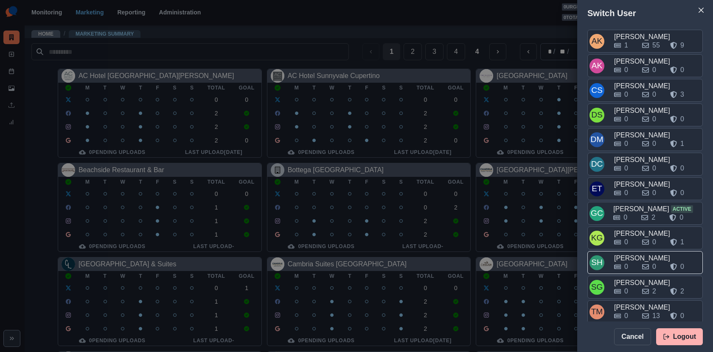 Image resolution: width=713 pixels, height=352 pixels. I want to click on div: Sarah Gleason, so click(597, 287).